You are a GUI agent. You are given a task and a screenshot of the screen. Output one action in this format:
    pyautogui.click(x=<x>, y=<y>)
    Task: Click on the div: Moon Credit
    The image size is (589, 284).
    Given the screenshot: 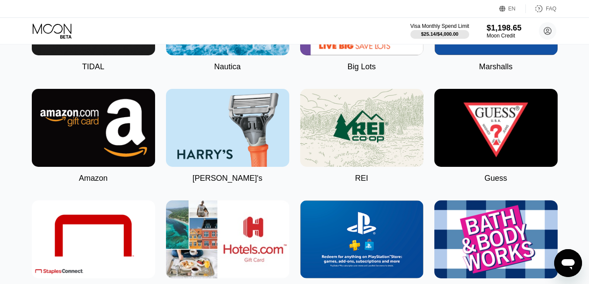 What is the action you would take?
    pyautogui.click(x=504, y=36)
    